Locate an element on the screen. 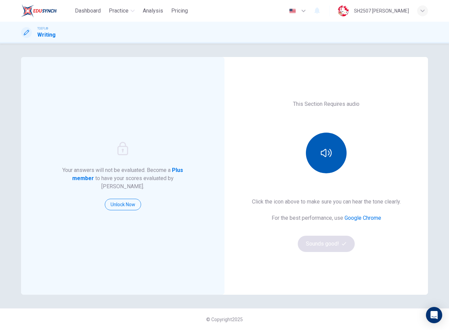  img: EduSynch logo is located at coordinates (39, 11).